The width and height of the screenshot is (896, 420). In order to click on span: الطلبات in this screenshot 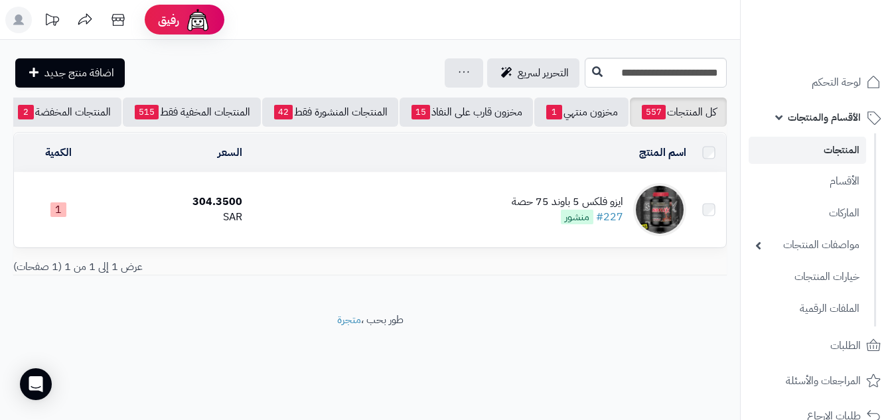, I will do `click(845, 346)`.